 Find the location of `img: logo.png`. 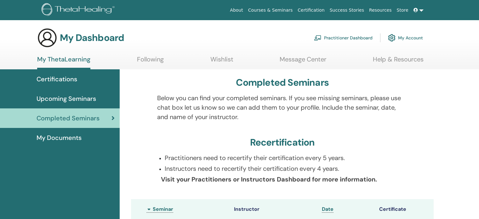

img: logo.png is located at coordinates (79, 10).